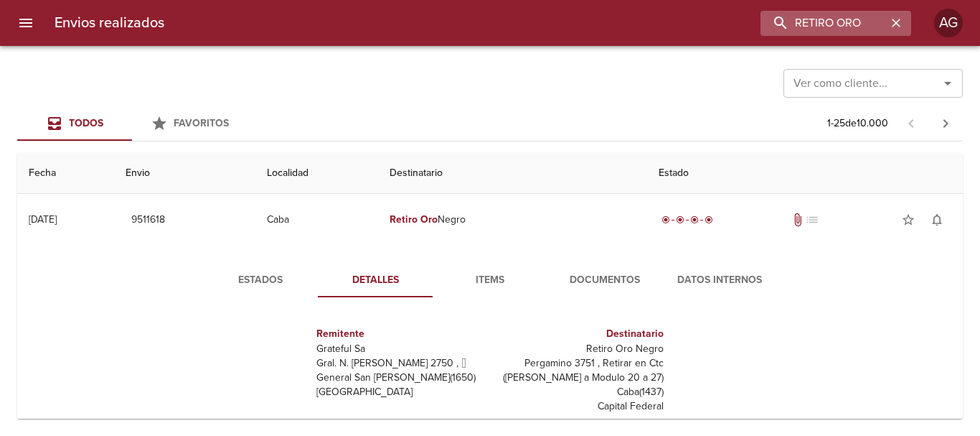 The height and width of the screenshot is (436, 980). I want to click on th: Estado, so click(805, 173).